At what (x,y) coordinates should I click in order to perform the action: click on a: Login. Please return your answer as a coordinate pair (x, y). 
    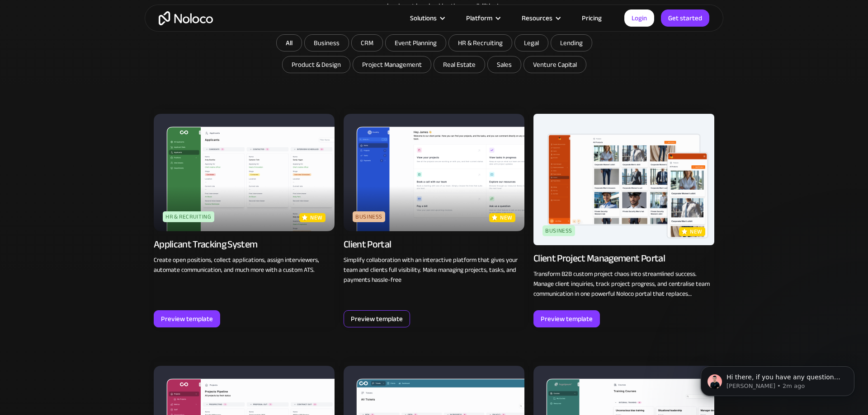
    Looking at the image, I should click on (639, 18).